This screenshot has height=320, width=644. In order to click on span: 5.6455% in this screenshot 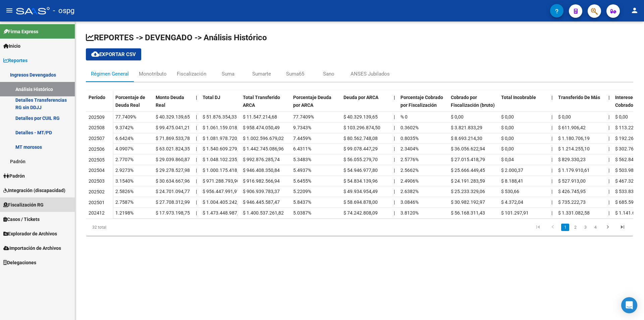, I will do `click(302, 181)`.